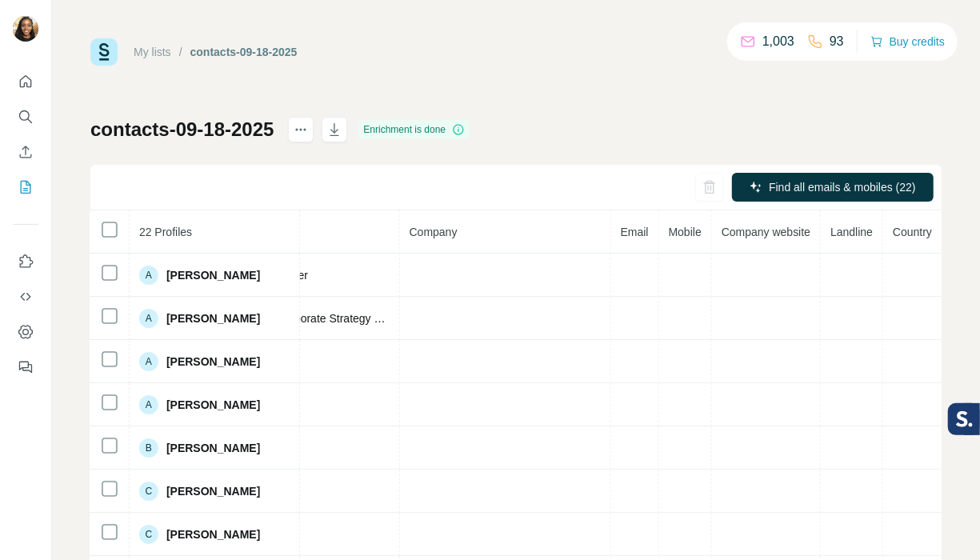 This screenshot has height=560, width=980. Describe the element at coordinates (851, 233) in the screenshot. I see `span: Landline` at that location.